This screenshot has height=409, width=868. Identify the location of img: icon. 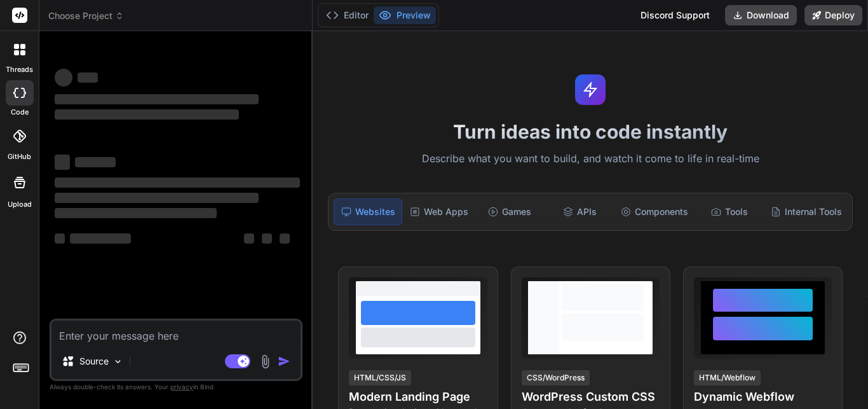
(284, 361).